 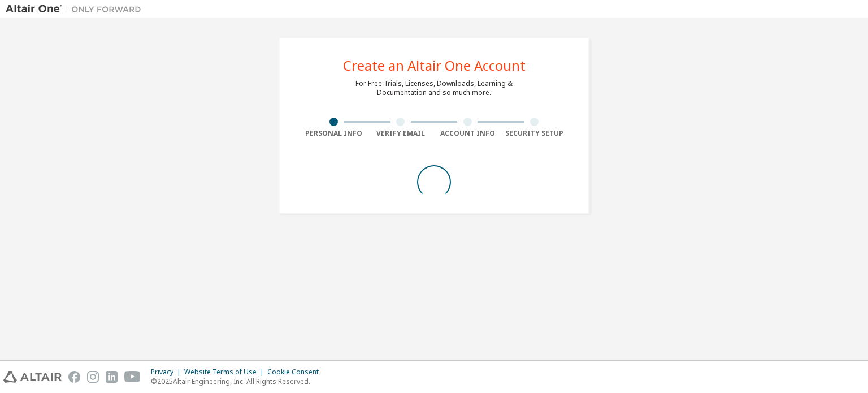 What do you see at coordinates (534, 134) in the screenshot?
I see `div: Security Setup` at bounding box center [534, 134].